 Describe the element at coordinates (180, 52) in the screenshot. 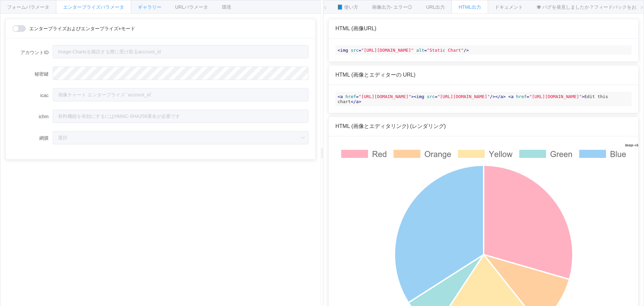

I see `input: Image-Chartsを購読する際に受け取るaccount_id` at that location.